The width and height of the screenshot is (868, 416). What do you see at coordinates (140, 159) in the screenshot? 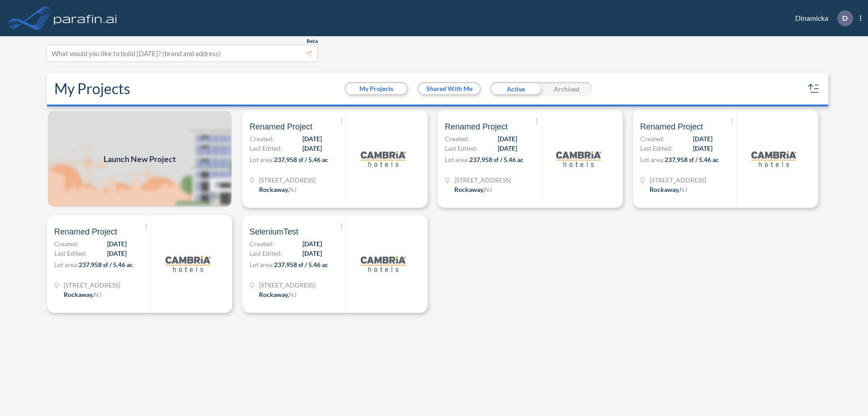
I see `a: Launch New Project` at bounding box center [140, 159].